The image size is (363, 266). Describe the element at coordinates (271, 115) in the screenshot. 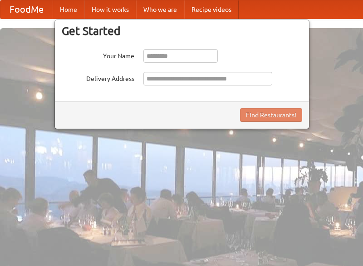

I see `button: Find Restaurants!` at that location.